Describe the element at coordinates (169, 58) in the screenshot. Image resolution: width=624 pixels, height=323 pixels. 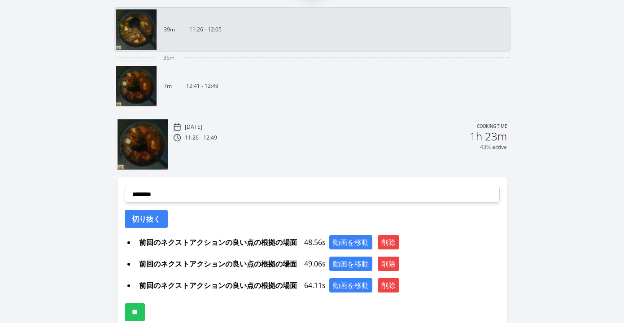
I see `span: 36m` at that location.